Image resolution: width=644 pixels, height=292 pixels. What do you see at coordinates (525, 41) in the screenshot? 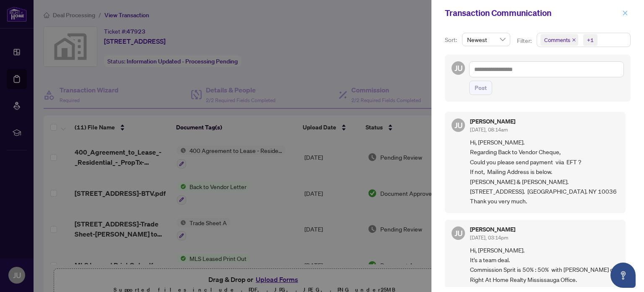
I see `p: Filter:` at bounding box center [525, 41].